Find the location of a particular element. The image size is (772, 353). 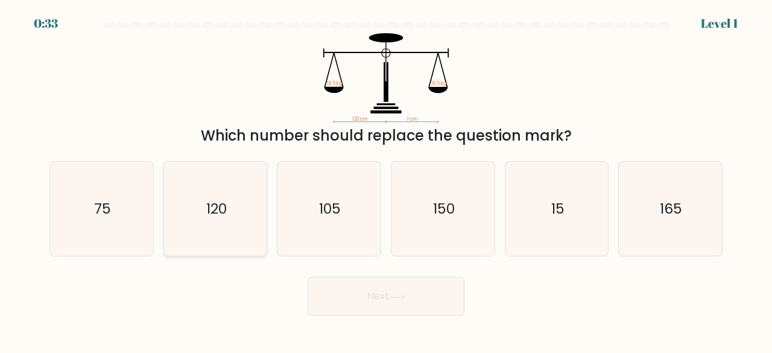

button: Next is located at coordinates (386, 296).